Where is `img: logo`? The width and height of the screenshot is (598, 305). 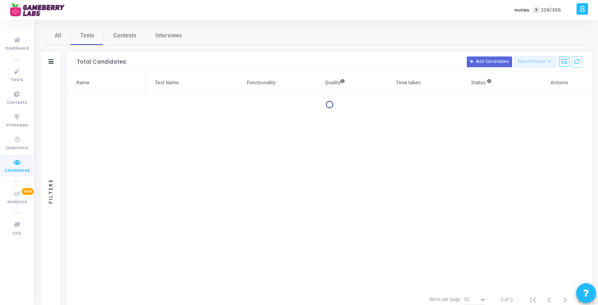 img: logo is located at coordinates (40, 10).